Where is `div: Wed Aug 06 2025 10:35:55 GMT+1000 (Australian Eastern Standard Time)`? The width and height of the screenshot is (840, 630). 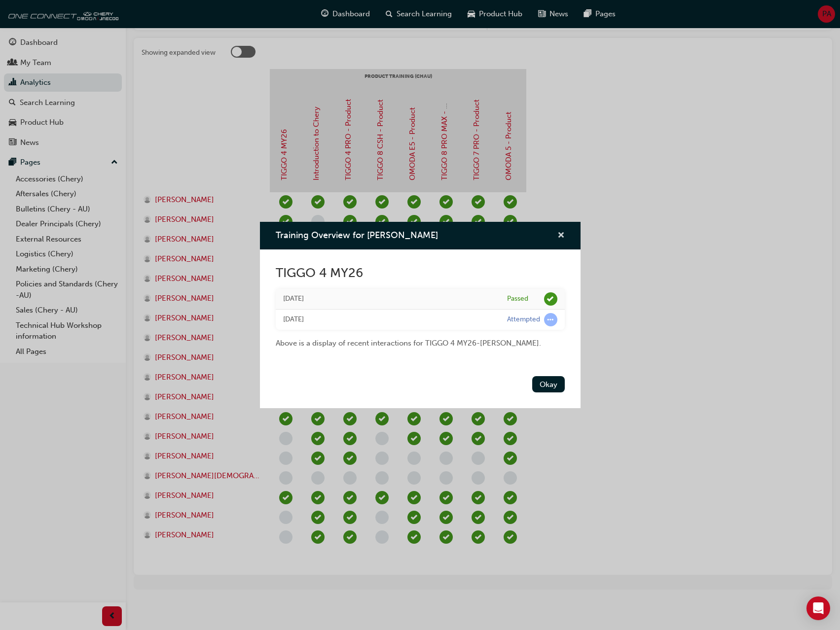
div: Wed Aug 06 2025 10:35:55 GMT+1000 (Australian Eastern Standard Time) is located at coordinates (388, 299).